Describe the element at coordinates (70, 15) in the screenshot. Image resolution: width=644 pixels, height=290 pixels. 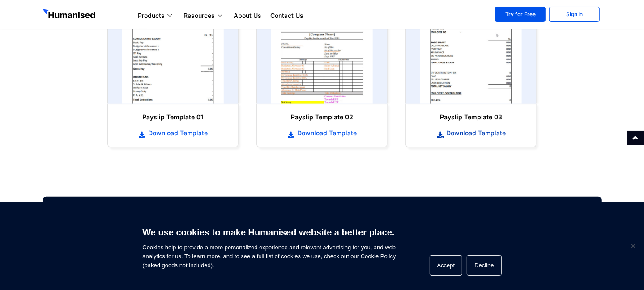
I see `img: GetHumanised Logo` at that location.